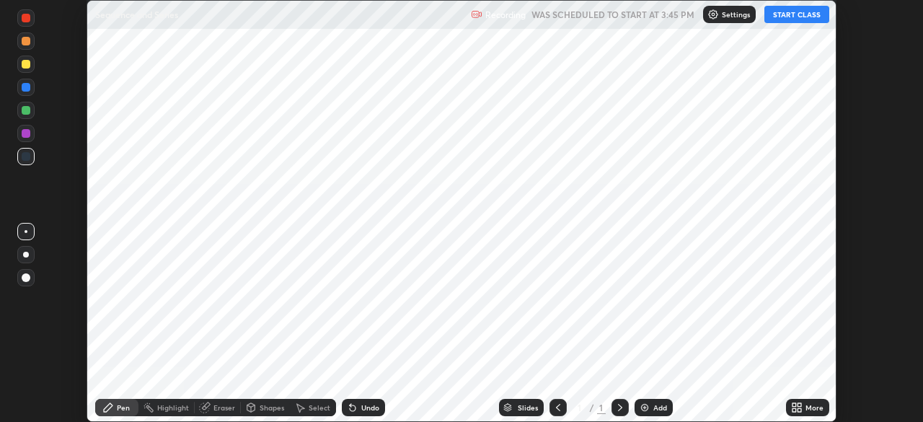 This screenshot has height=422, width=923. I want to click on div: More, so click(815, 408).